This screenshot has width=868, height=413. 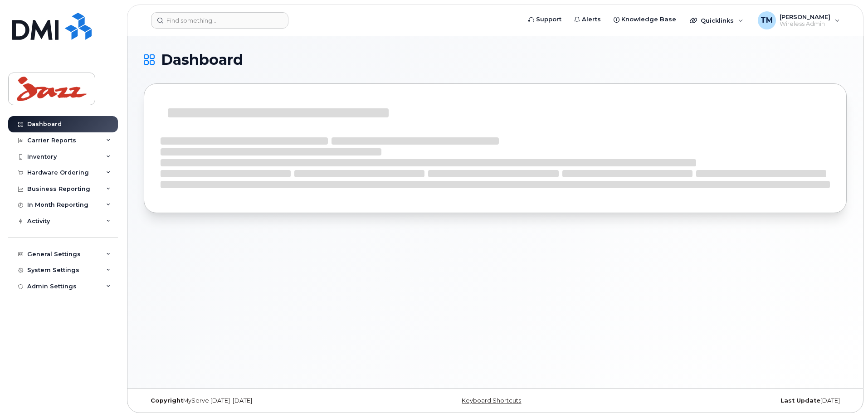 I want to click on strong: Copyright, so click(x=167, y=401).